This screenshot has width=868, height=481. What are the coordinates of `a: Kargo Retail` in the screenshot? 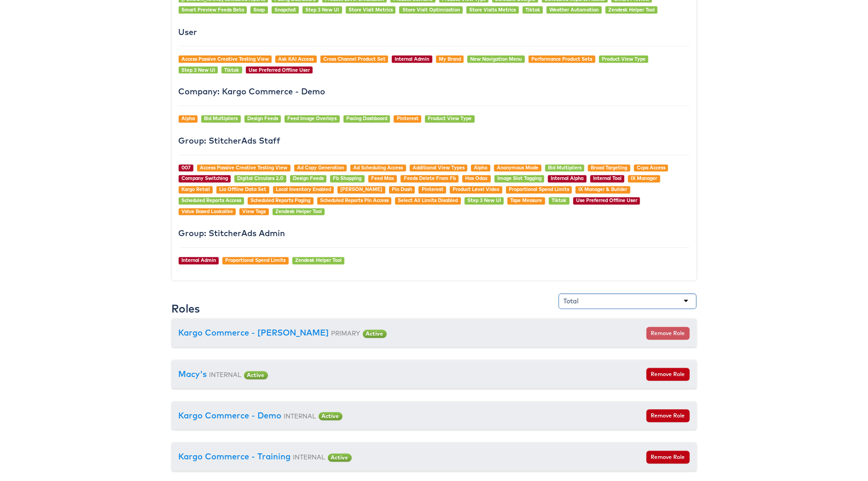 It's located at (196, 190).